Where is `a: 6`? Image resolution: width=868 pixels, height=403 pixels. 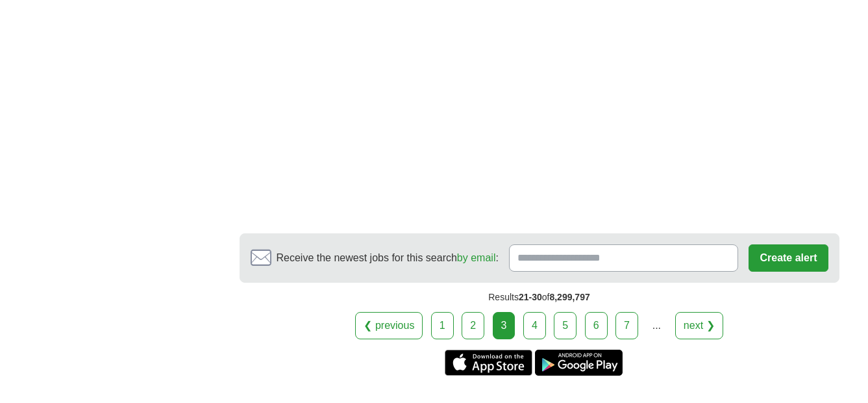
a: 6 is located at coordinates (596, 326).